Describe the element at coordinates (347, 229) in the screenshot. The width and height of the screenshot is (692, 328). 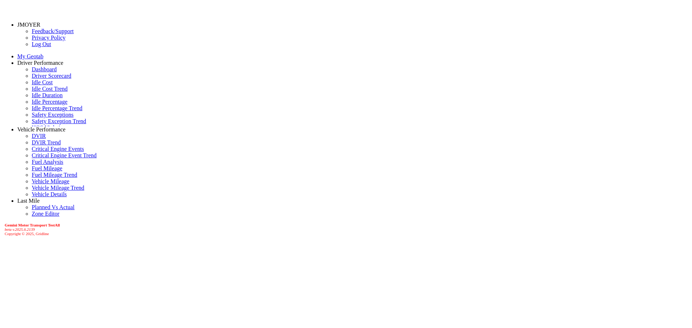
I see `div: Copyright © 2025, Gridline` at that location.